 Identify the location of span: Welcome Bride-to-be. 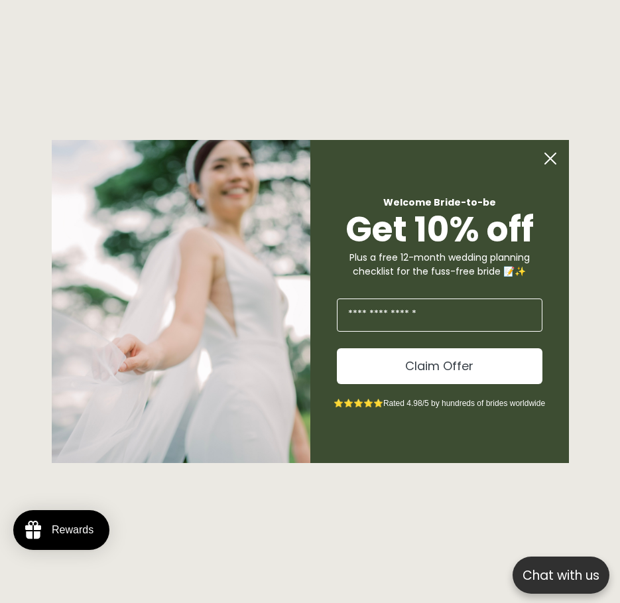
(440, 202).